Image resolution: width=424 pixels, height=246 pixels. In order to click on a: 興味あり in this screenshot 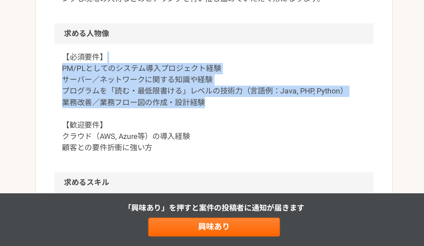, I will do `click(212, 233)`.